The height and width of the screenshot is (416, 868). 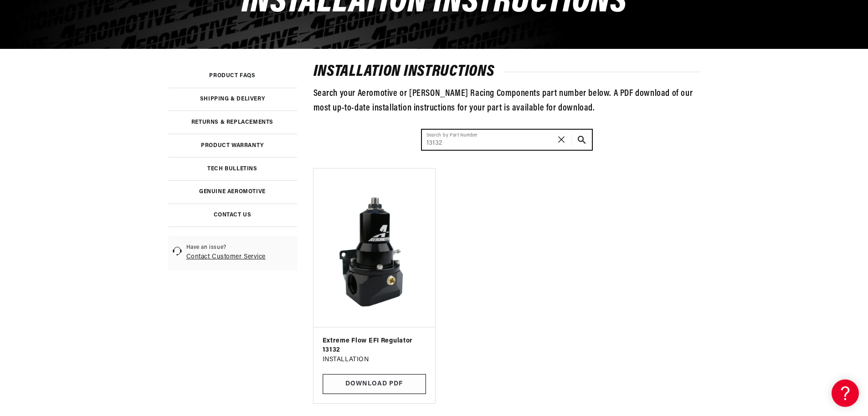 What do you see at coordinates (374, 384) in the screenshot?
I see `a: Download PDF` at bounding box center [374, 384].